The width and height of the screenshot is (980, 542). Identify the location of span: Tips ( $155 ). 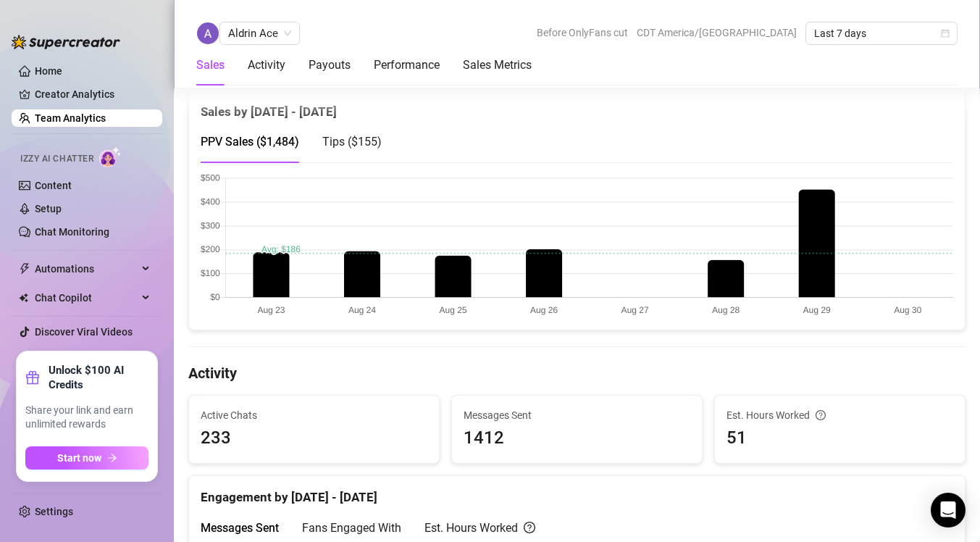
(352, 142).